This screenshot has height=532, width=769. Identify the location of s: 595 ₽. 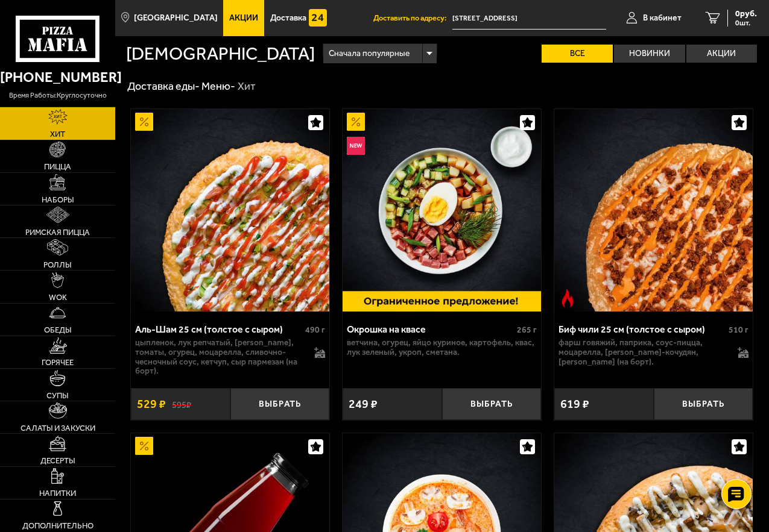
(181, 405).